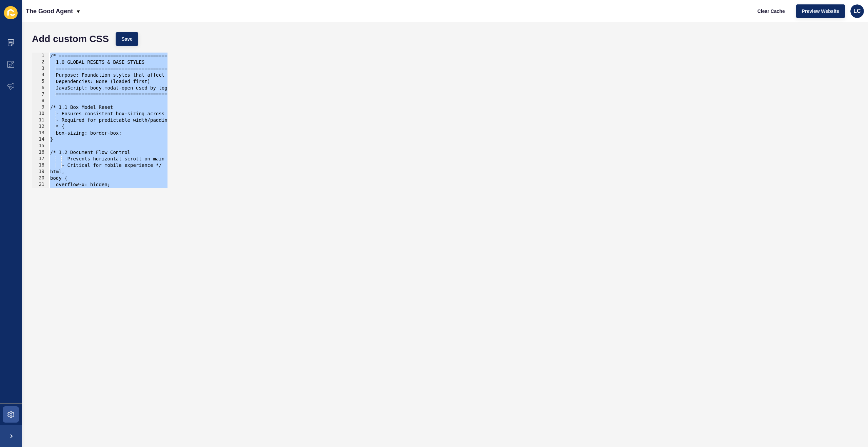  What do you see at coordinates (40, 62) in the screenshot?
I see `div: 2` at bounding box center [40, 62].